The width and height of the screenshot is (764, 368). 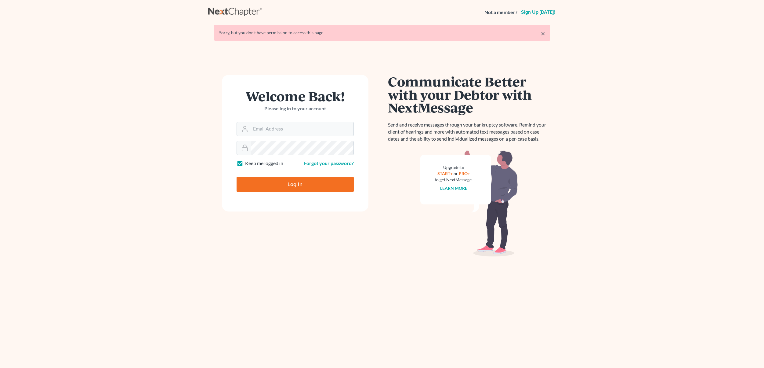 What do you see at coordinates (302, 129) in the screenshot?
I see `input: Email Address` at bounding box center [302, 129].